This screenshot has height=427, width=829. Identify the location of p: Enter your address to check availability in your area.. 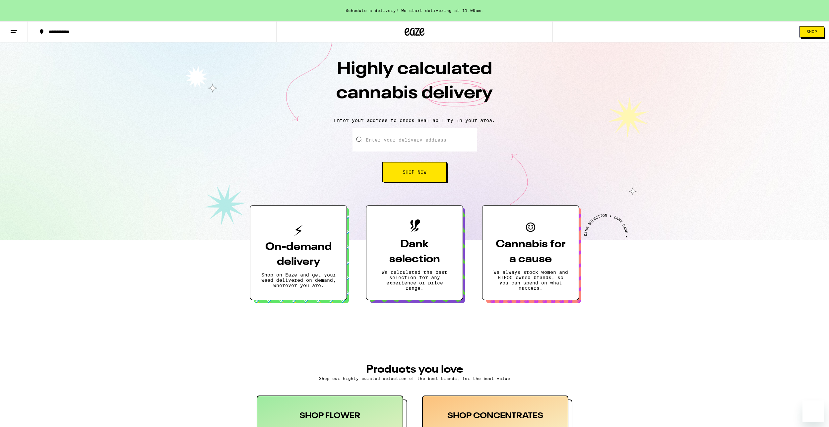
(414, 120).